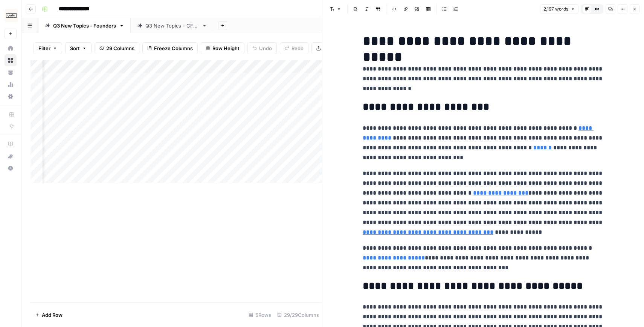 The height and width of the screenshot is (327, 644). I want to click on button: Help + Support, so click(11, 168).